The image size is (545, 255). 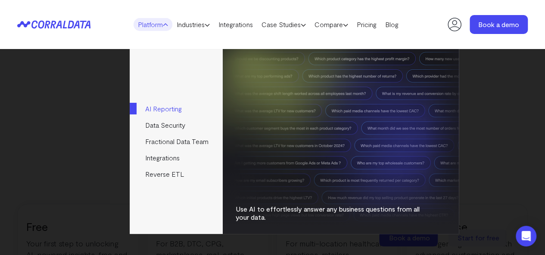 I want to click on a: Data Security, so click(x=176, y=125).